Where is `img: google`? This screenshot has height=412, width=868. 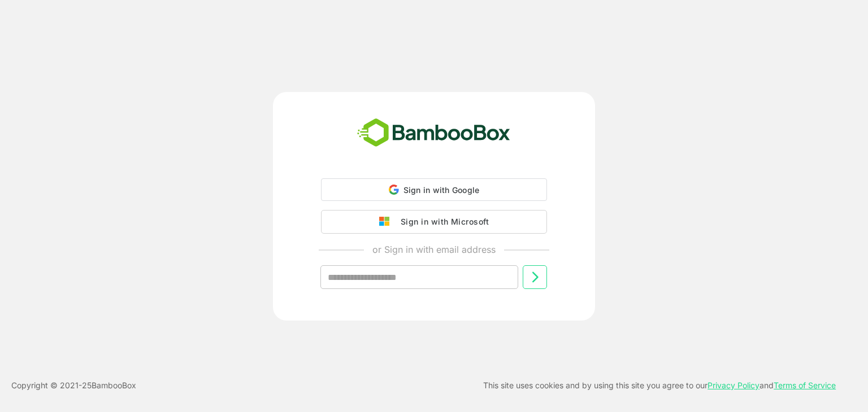 img: google is located at coordinates (387, 222).